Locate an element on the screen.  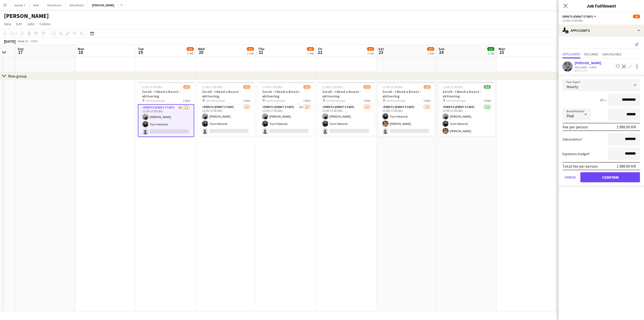
button: Events (Event Staff) is located at coordinates (580, 16).